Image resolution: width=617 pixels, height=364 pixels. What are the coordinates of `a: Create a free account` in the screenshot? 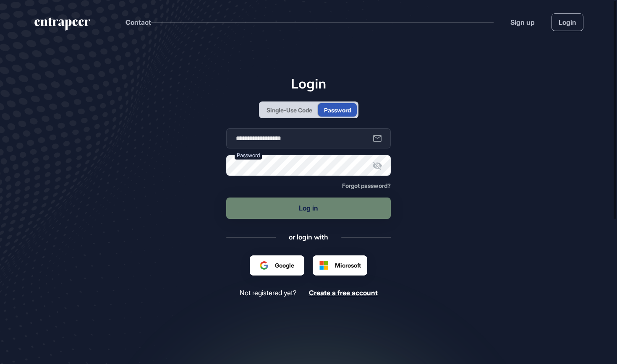 It's located at (343, 293).